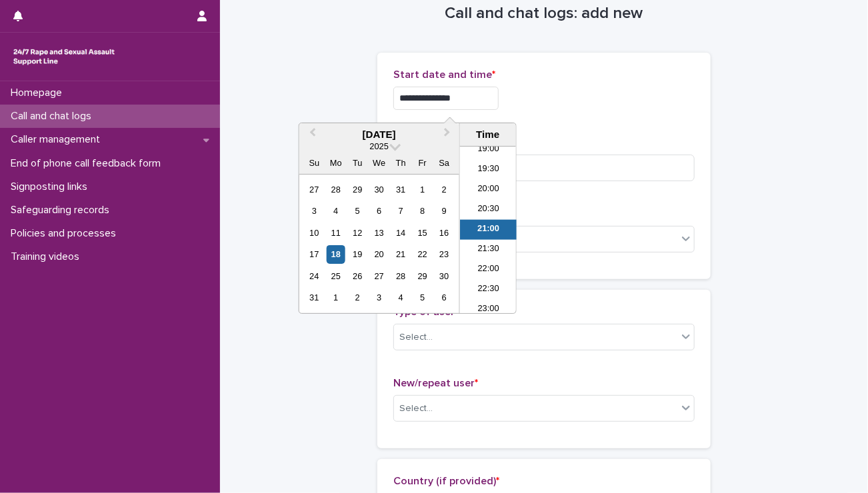  I want to click on span: Type of user, so click(425, 312).